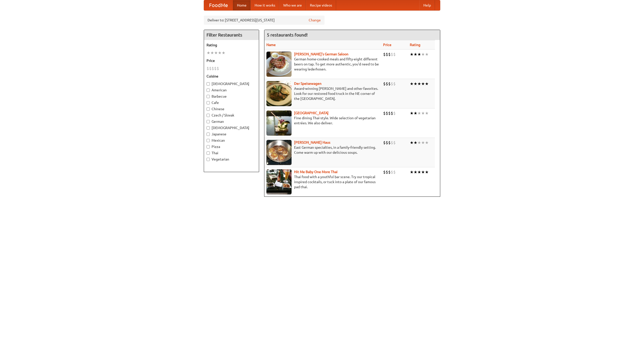  I want to click on a: Price, so click(387, 45).